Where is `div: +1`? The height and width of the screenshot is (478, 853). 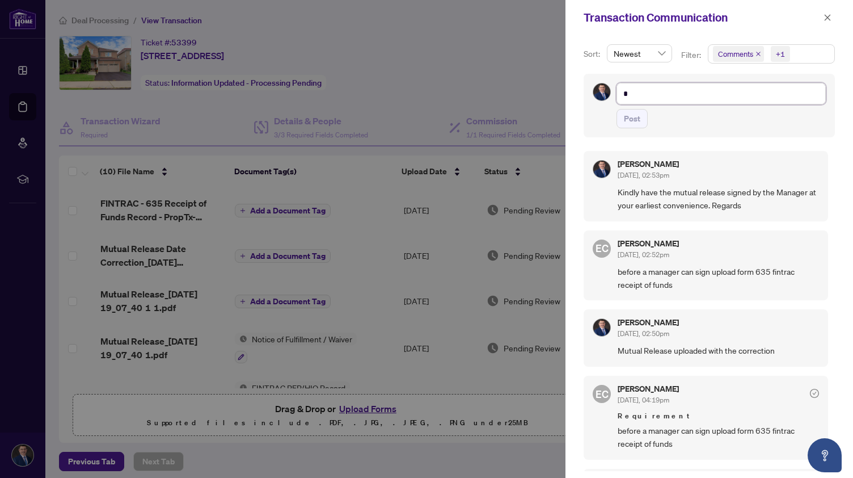
div: +1 is located at coordinates (780, 54).